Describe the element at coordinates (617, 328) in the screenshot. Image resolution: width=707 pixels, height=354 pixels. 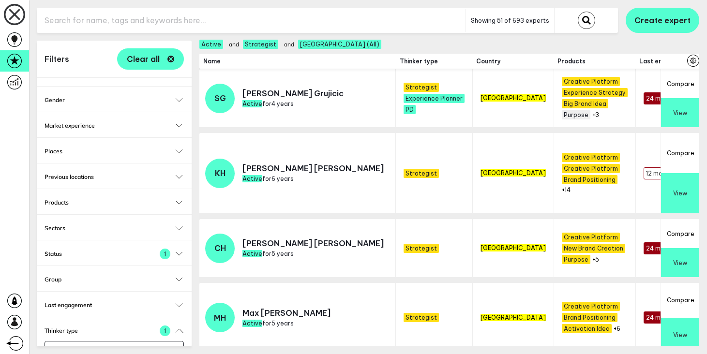
I see `button: +6` at that location.